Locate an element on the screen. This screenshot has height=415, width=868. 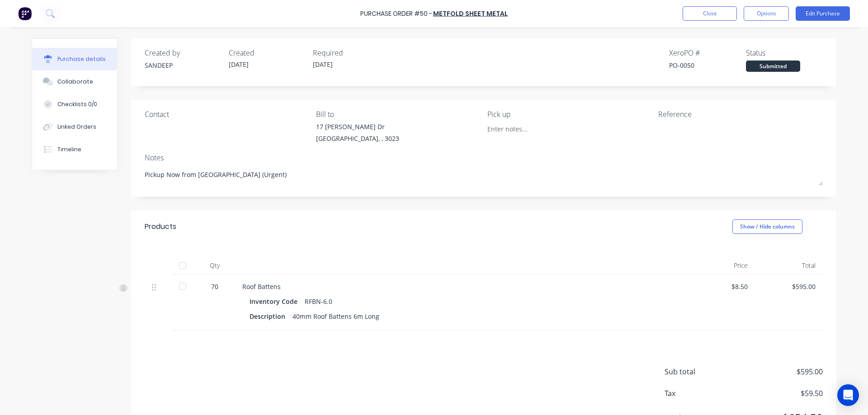
div: SANDEEP is located at coordinates (183, 65).